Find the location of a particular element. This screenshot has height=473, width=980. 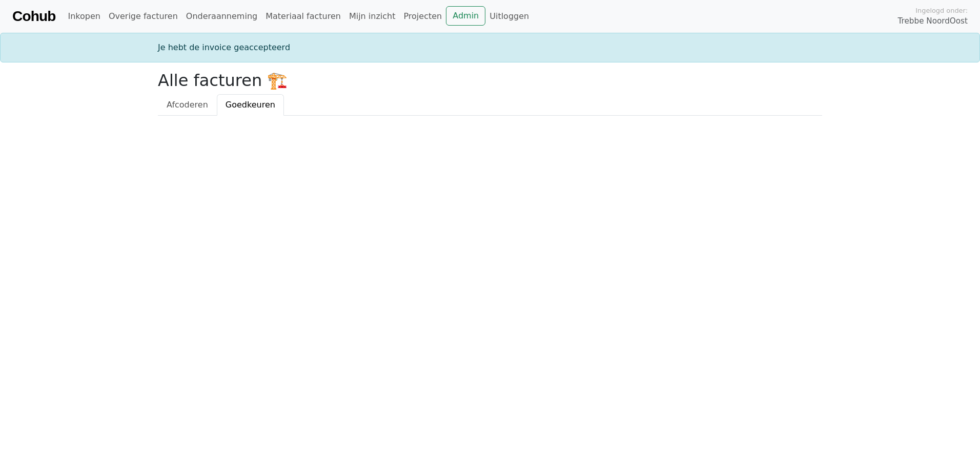

a: Admin is located at coordinates (465, 16).